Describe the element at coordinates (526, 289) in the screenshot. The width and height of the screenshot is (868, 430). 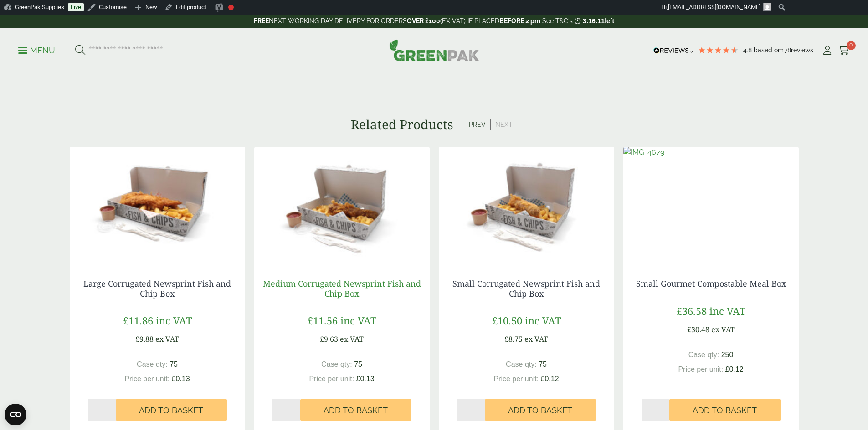
I see `a: Small Corrugated Newsprint Fish and Chip Box` at that location.